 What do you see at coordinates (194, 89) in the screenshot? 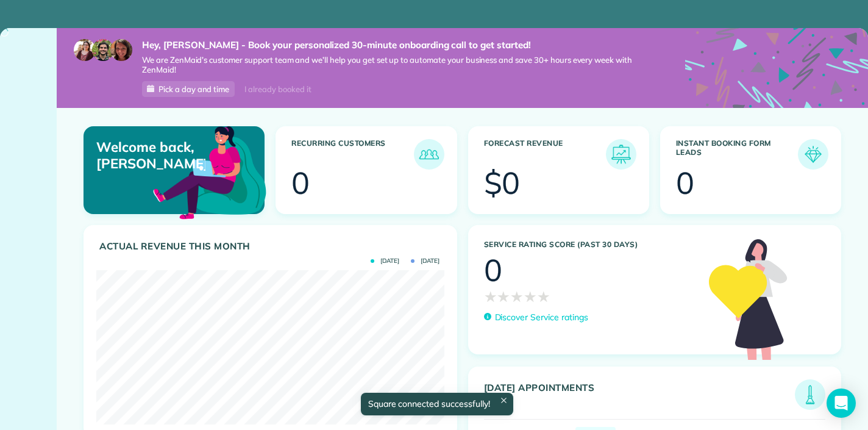
I see `span: Pick a day and time` at bounding box center [194, 89].